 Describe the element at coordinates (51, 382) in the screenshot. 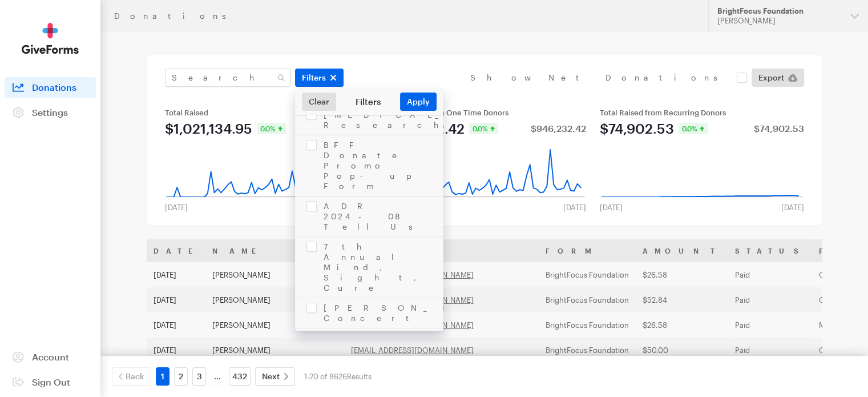

I see `span: Sign Out` at that location.